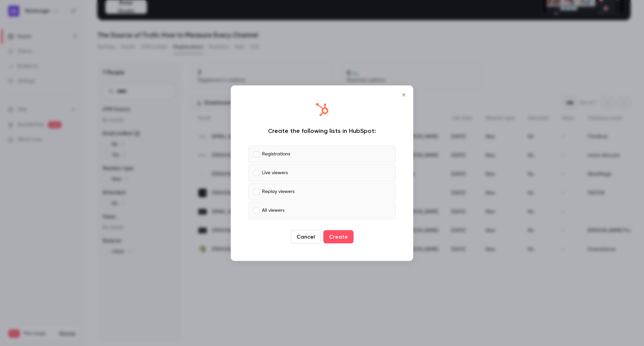 Image resolution: width=644 pixels, height=346 pixels. I want to click on p: Registrations, so click(276, 154).